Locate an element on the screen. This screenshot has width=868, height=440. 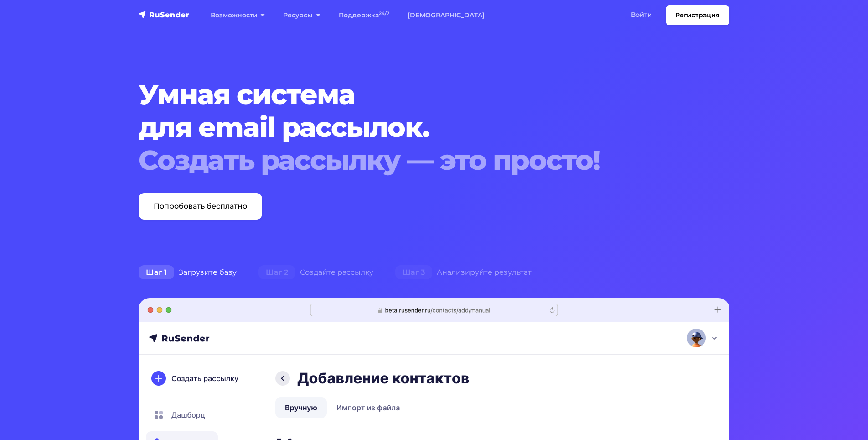
a: Войти is located at coordinates (641, 14).